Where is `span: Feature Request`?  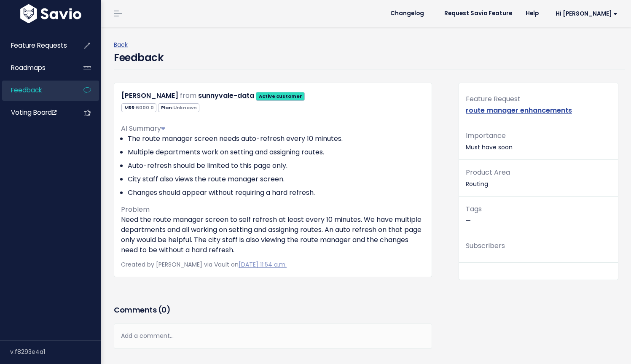
span: Feature Request is located at coordinates (493, 99).